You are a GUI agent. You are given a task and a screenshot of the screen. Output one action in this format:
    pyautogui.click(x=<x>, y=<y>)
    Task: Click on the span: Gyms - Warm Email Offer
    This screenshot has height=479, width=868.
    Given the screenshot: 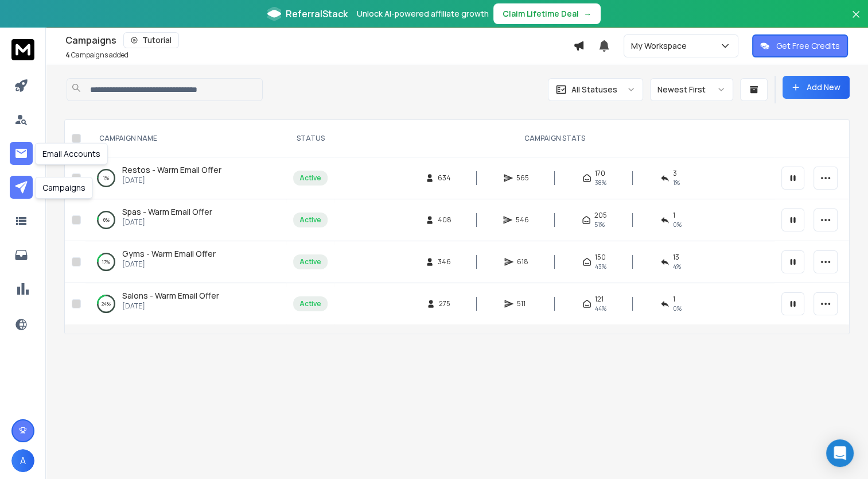 What is the action you would take?
    pyautogui.click(x=169, y=253)
    